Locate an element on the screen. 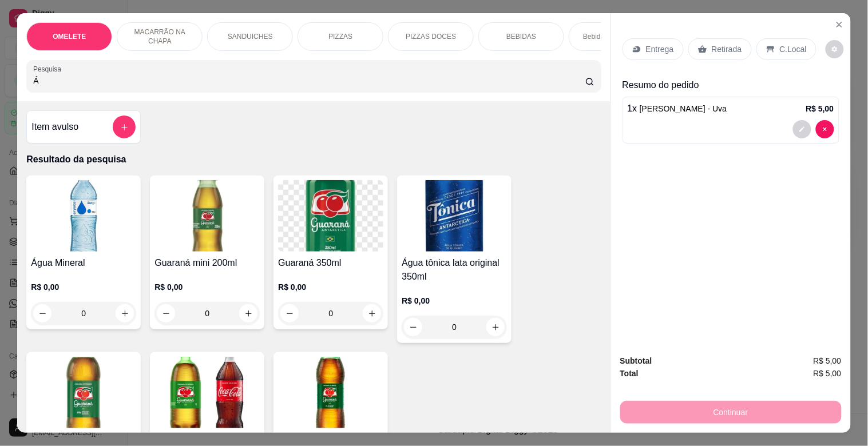 This screenshot has width=868, height=446. h4: Água tônica lata original 350ml is located at coordinates (454, 270).